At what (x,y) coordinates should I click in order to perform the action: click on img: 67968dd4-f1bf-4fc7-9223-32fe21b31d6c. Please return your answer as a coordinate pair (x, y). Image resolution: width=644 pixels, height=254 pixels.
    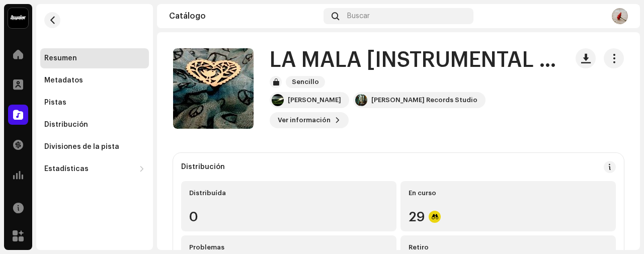
    Looking at the image, I should click on (620, 16).